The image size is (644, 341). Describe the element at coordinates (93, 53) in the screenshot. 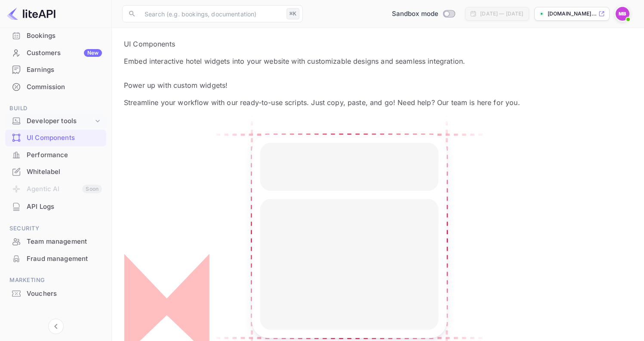

I see `div: New` at that location.